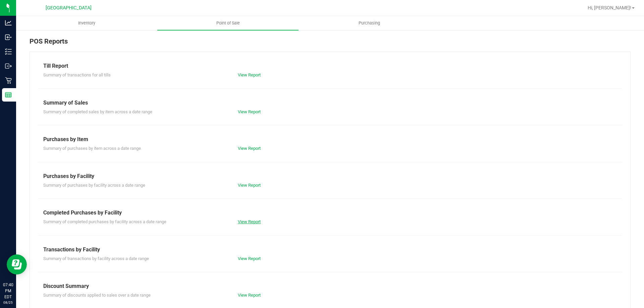  What do you see at coordinates (330, 213) in the screenshot?
I see `div: Completed Purchases by Facility` at bounding box center [330, 213].